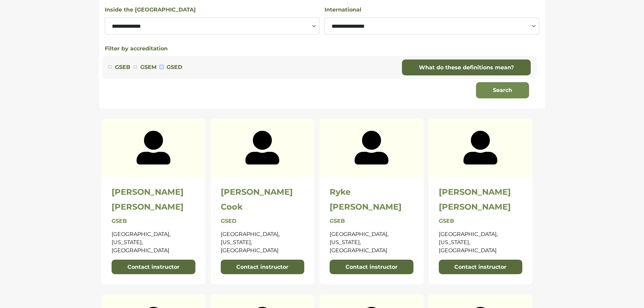  I want to click on button: Filter by accreditation, so click(136, 49).